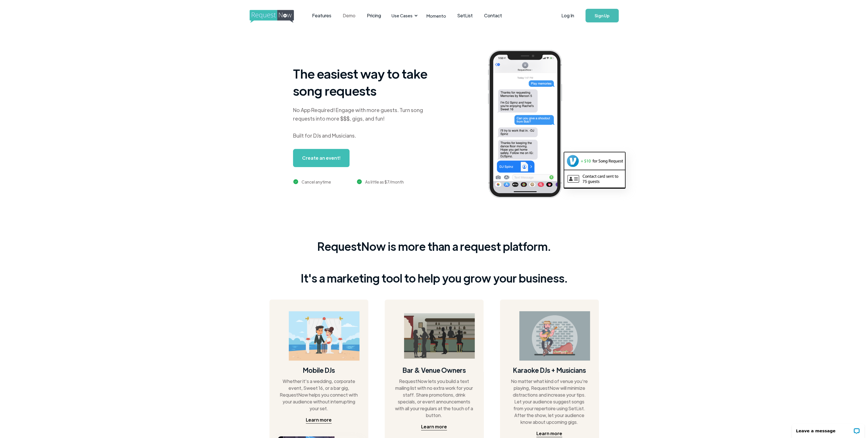  Describe the element at coordinates (36, 11) in the screenshot. I see `p: Leave a message` at that location.